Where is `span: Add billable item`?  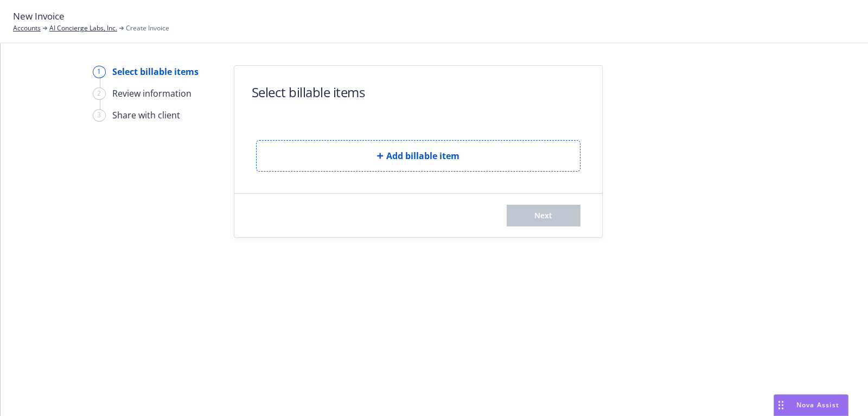
span: Add billable item is located at coordinates (422, 156).